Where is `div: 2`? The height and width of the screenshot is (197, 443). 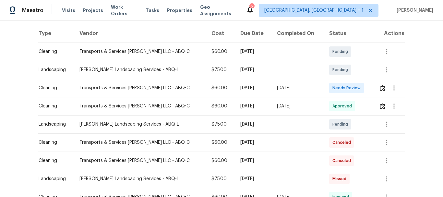
div: 2 is located at coordinates (252, 7).